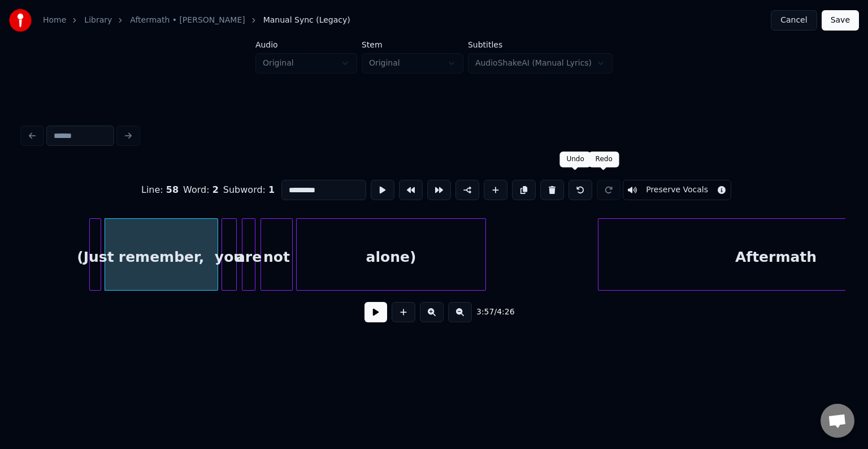 The height and width of the screenshot is (449, 868). I want to click on button: Toggle, so click(677, 190).